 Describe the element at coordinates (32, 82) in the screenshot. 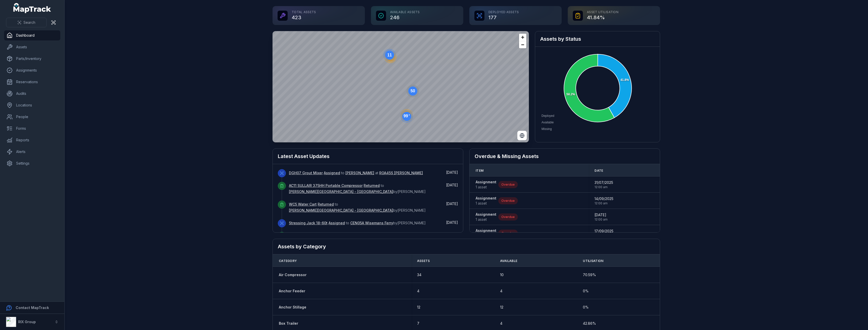

I see `a: Reservations` at that location.